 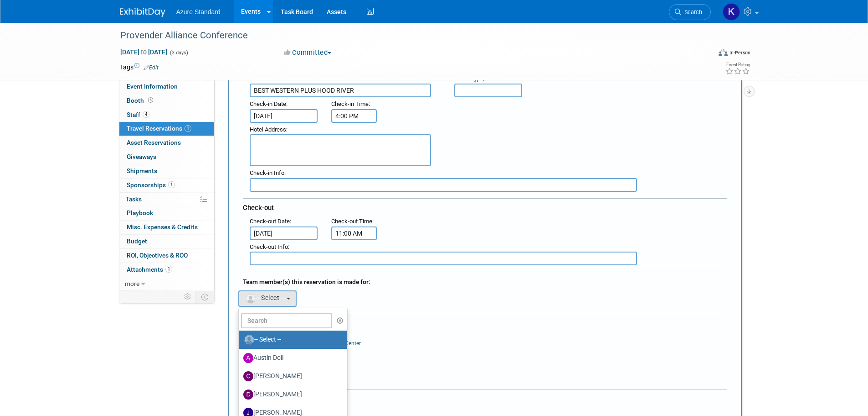 What do you see at coordinates (167, 284) in the screenshot?
I see `a: more` at bounding box center [167, 284].